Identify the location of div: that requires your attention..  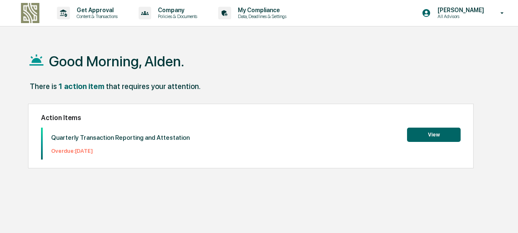
(153, 86).